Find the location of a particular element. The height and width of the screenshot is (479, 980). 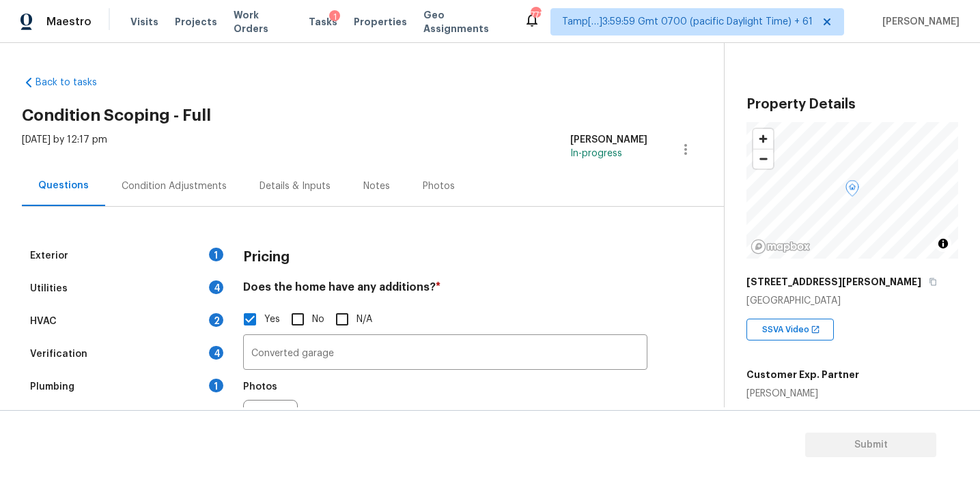

span: Tamp[…]3:59:59 Gmt 0700 (pacific Daylight Time) + 61 is located at coordinates (687, 22).